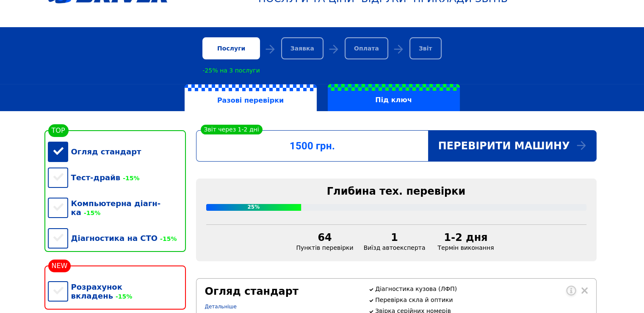 Image resolution: width=644 pixels, height=313 pixels. Describe the element at coordinates (394, 97) in the screenshot. I see `a: Під ключ` at that location.